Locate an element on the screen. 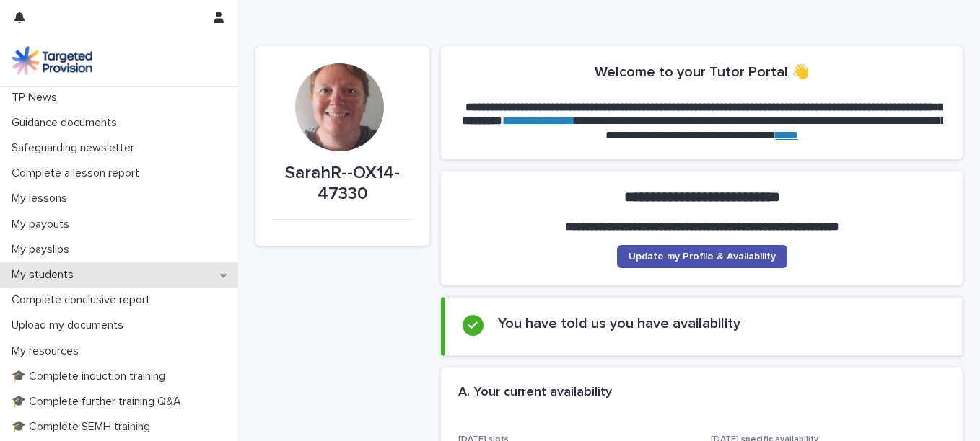  p: Complete conclusive report is located at coordinates (84, 300).